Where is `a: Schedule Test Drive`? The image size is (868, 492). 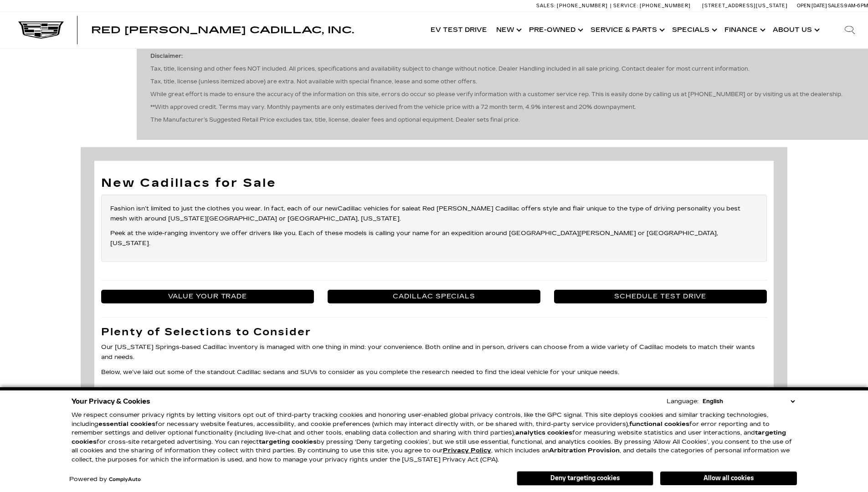
a: Schedule Test Drive is located at coordinates (660, 297).